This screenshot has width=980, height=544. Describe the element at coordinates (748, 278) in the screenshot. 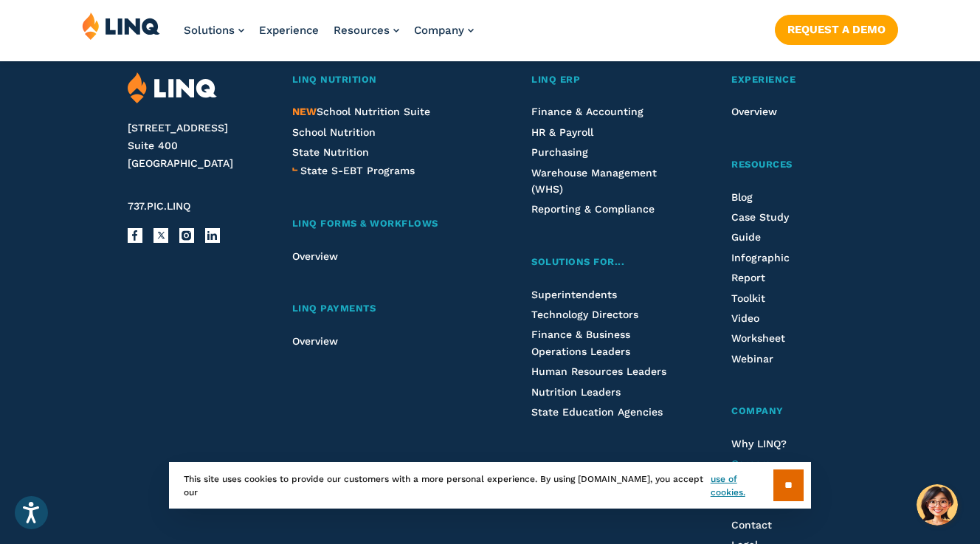

I see `span: Report` at that location.